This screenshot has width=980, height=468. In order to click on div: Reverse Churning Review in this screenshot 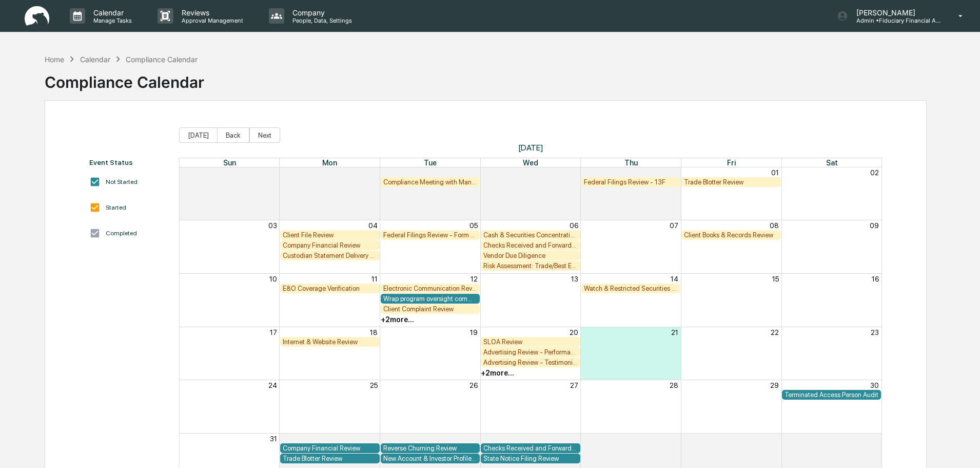, I will do `click(431, 448)`.